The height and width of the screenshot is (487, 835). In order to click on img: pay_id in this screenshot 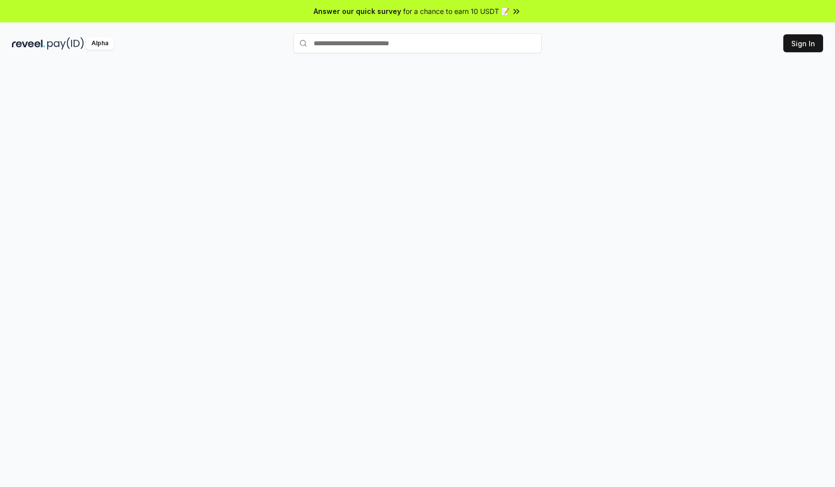, I will do `click(66, 43)`.